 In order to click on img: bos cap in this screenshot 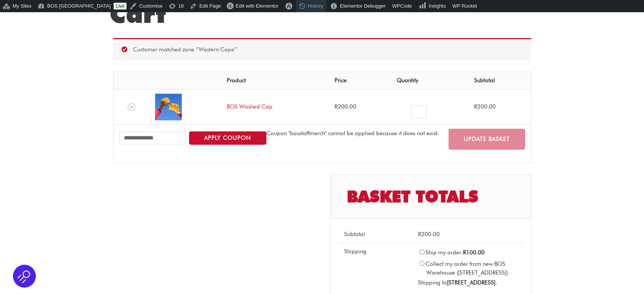, I will do `click(168, 107)`.